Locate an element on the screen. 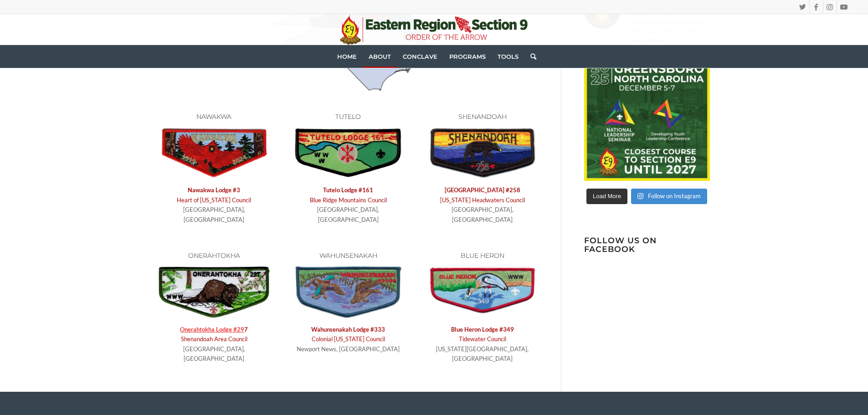 This screenshot has height=415, width=868. a: Shenandoah Area Council is located at coordinates (214, 339).